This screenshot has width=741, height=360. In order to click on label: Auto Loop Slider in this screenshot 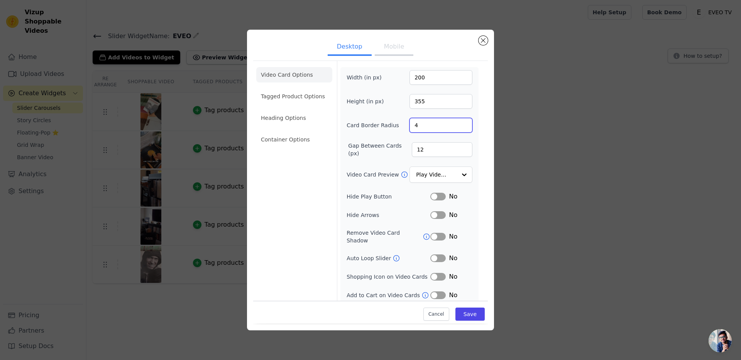, I will do `click(369, 258)`.